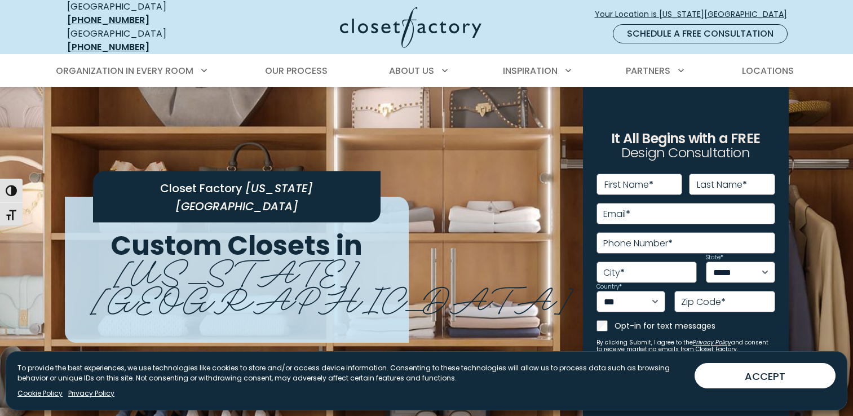 This screenshot has height=416, width=853. Describe the element at coordinates (236, 245) in the screenshot. I see `span: Custom Closets in` at that location.